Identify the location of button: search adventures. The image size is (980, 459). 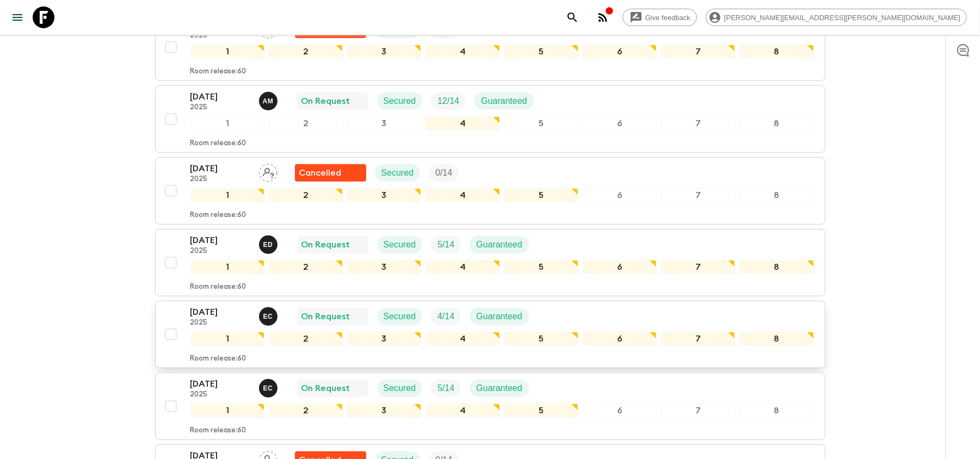
(573, 18).